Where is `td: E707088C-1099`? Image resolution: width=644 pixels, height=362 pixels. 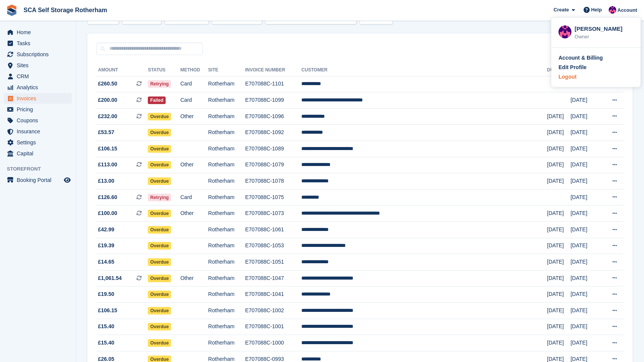
td: E707088C-1099 is located at coordinates (273, 100).